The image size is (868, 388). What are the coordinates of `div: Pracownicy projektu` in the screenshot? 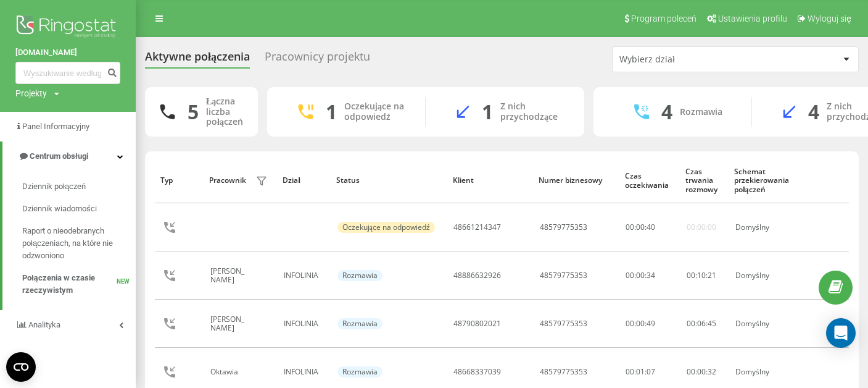 It's located at (317, 60).